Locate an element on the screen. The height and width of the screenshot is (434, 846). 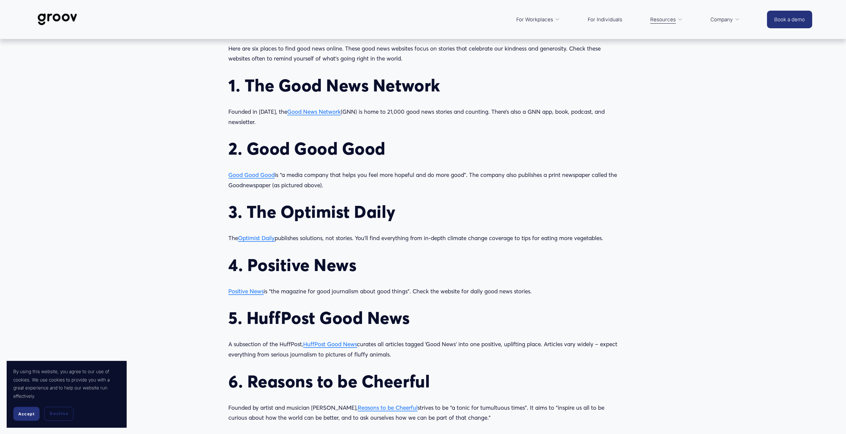
span: Accept is located at coordinates (26, 414).